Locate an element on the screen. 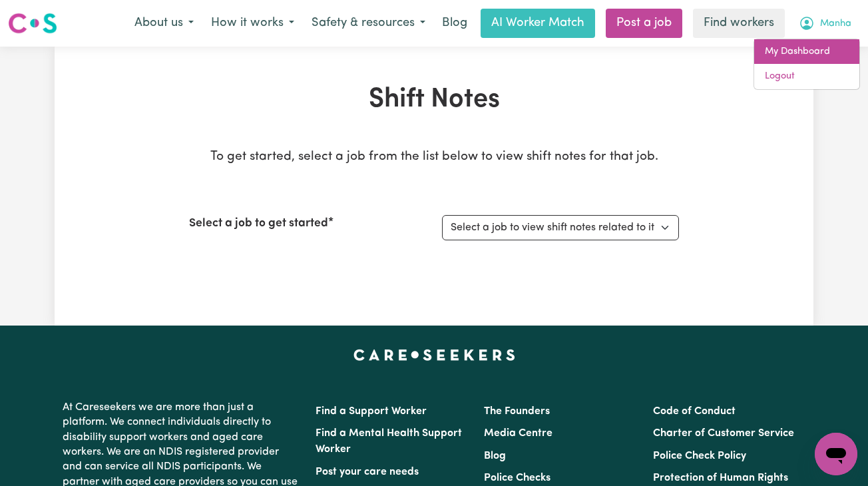  a: The Founders is located at coordinates (517, 412).